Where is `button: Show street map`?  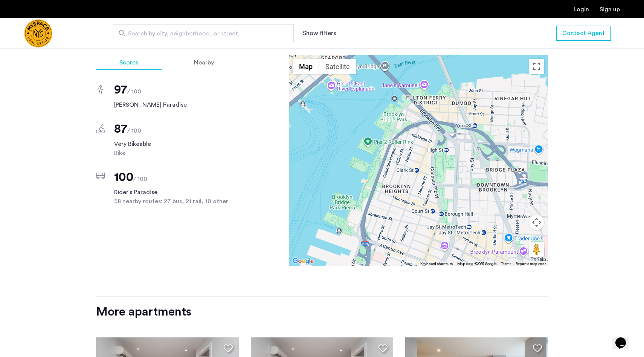
button: Show street map is located at coordinates (306, 66).